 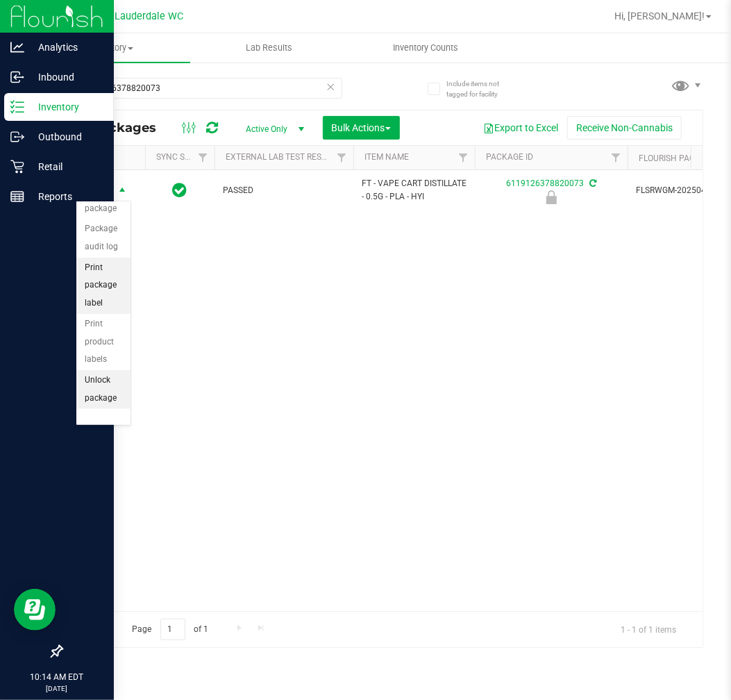 What do you see at coordinates (17, 136) in the screenshot?
I see `inline-svg: Outbound` at bounding box center [17, 136].